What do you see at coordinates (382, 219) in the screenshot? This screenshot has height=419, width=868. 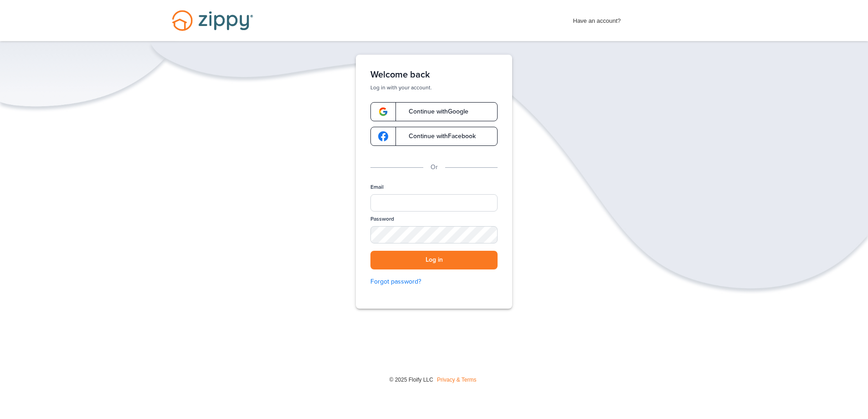 I see `label: Password` at bounding box center [382, 219].